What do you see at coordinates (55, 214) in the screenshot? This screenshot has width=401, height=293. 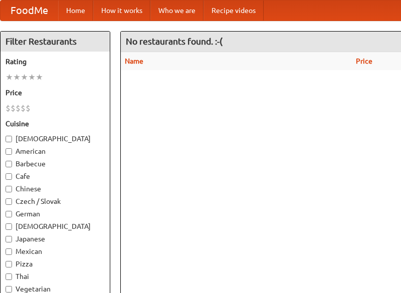 I see `label: German` at bounding box center [55, 214].